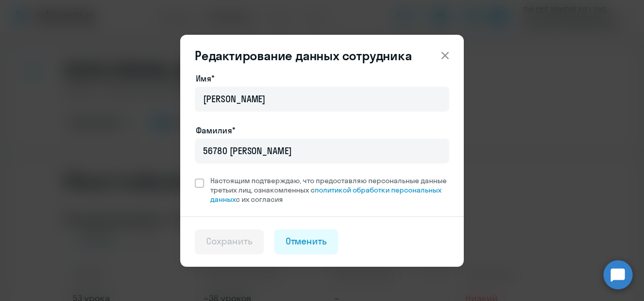  Describe the element at coordinates (306, 242) in the screenshot. I see `button: Отменить` at that location.